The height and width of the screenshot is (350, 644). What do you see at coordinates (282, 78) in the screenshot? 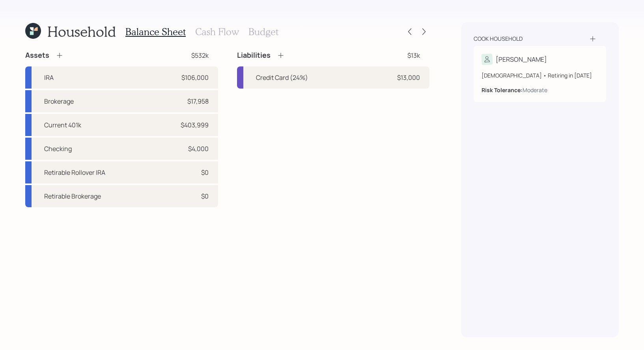
I see `div: Credit Card (24%)` at bounding box center [282, 78].